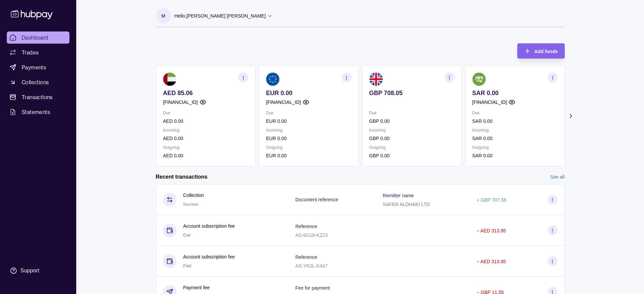 The width and height of the screenshot is (644, 294). I want to click on p: + GBP 707.56, so click(491, 200).